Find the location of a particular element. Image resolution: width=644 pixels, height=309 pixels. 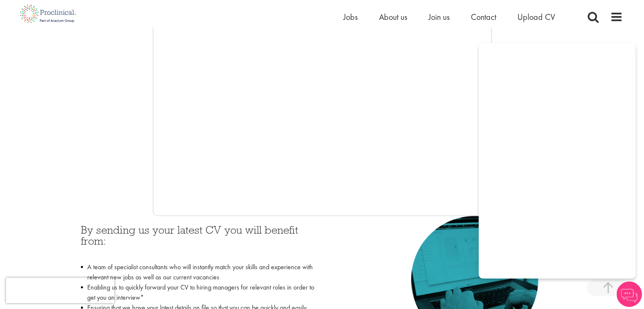

a: About us is located at coordinates (393, 17).